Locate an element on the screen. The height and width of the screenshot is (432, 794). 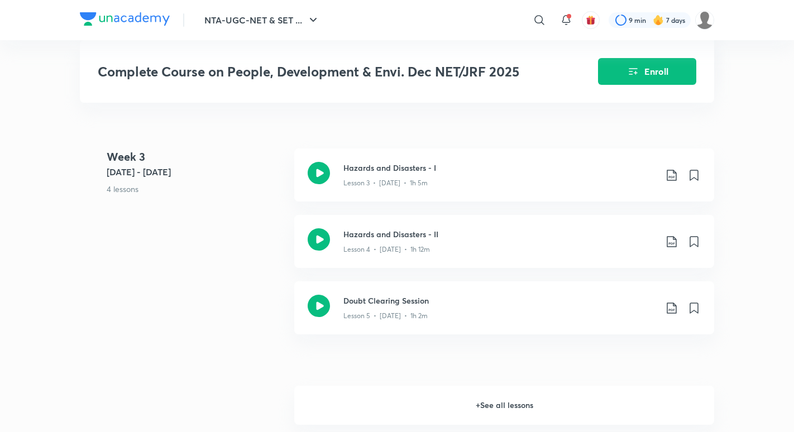
img: streak is located at coordinates (658, 20).